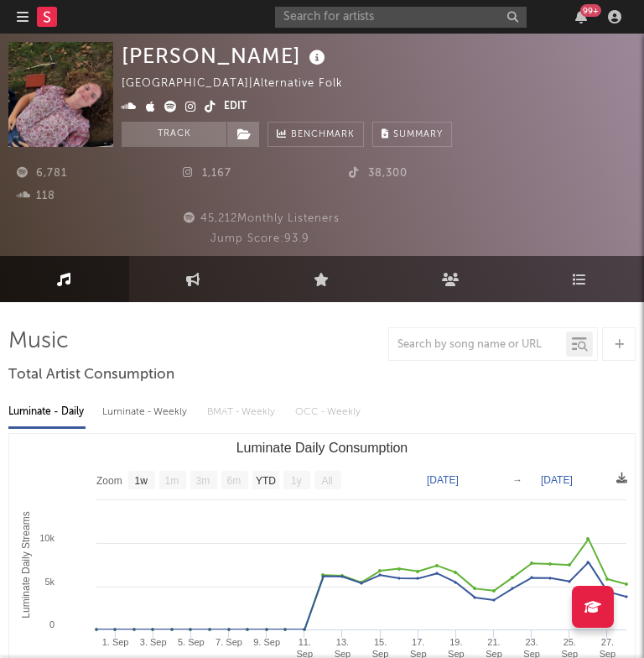 Image resolution: width=644 pixels, height=658 pixels. I want to click on text: 3m, so click(203, 480).